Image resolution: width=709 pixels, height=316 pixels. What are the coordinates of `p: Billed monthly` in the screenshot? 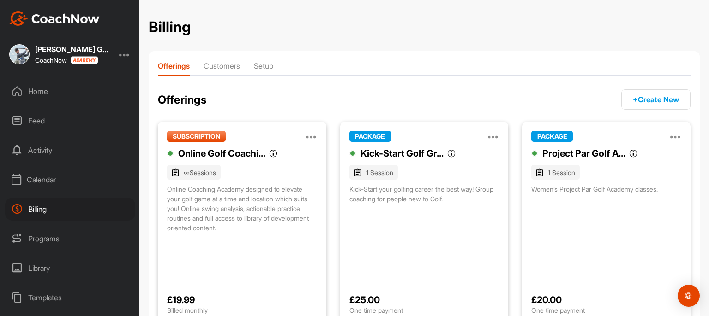 It's located at (242, 310).